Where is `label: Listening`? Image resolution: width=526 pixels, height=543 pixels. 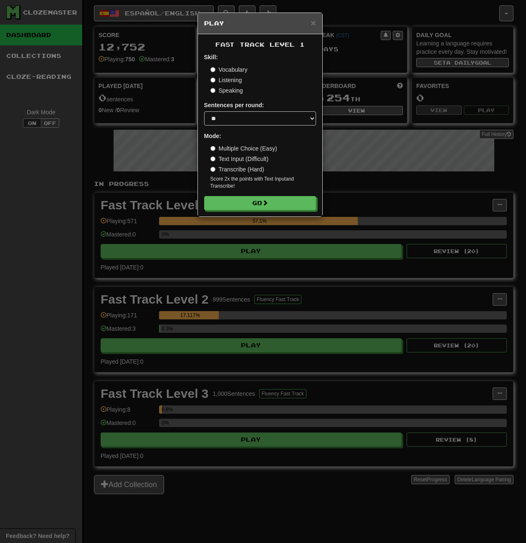 label: Listening is located at coordinates (226, 80).